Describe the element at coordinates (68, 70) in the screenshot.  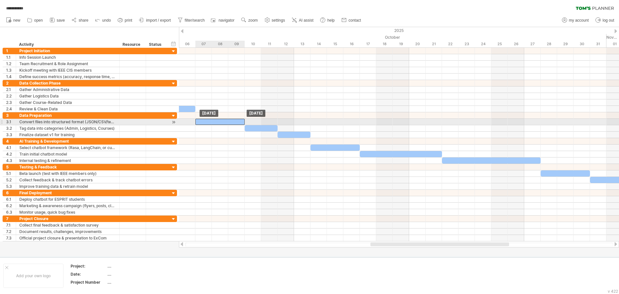
I see `div: Kickoff meeting with IEEE CIS members` at that location.